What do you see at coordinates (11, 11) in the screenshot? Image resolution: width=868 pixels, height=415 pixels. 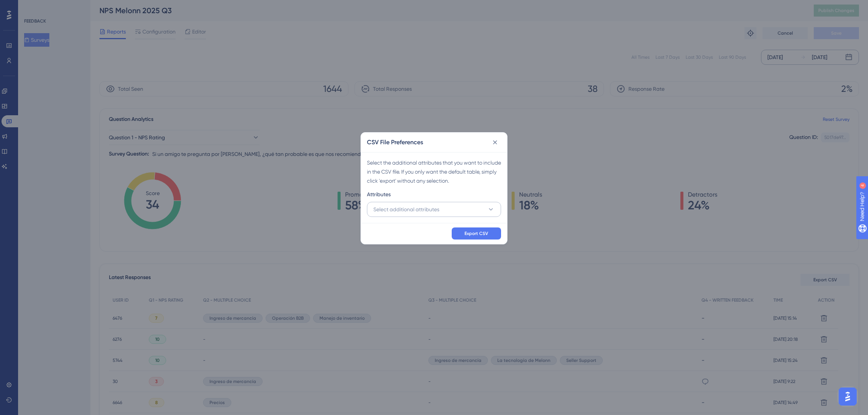 I see `button: Open AI Assistant Launcher` at bounding box center [11, 11].